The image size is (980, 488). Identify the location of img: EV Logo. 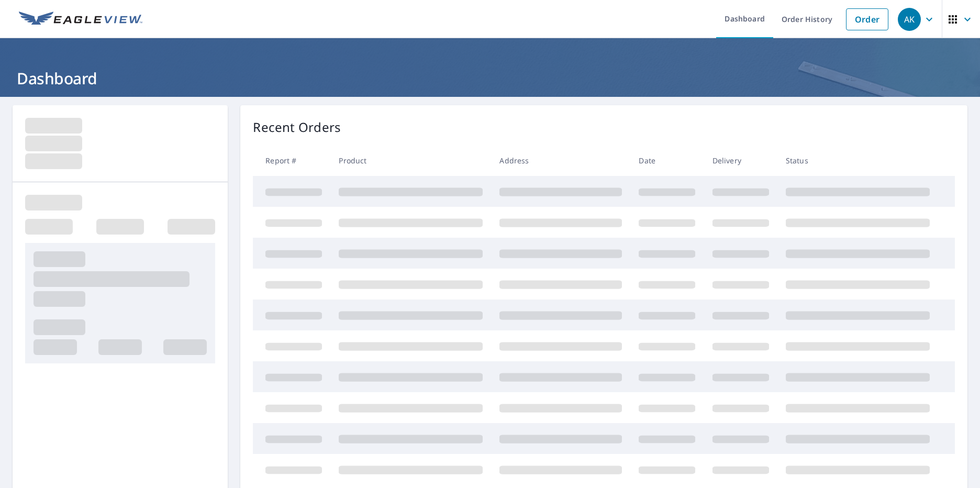
(80, 19).